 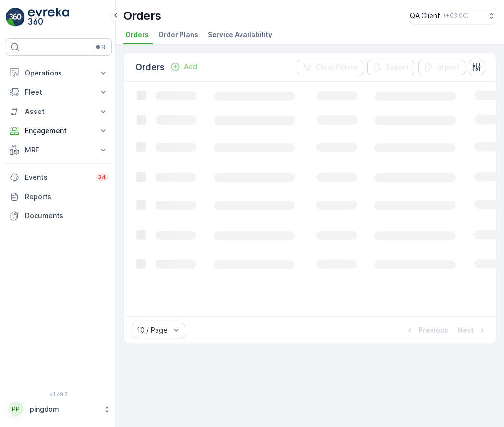 I want to click on p: 34, so click(x=101, y=177).